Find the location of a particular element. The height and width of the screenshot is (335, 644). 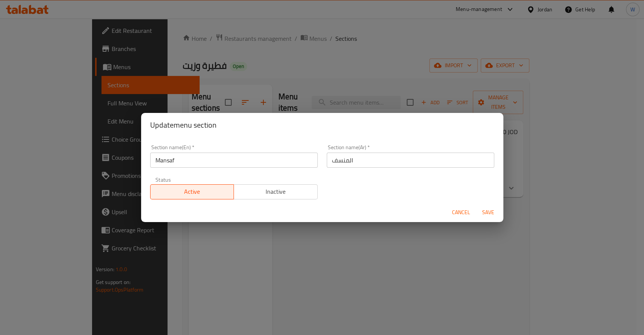

span: Inactive is located at coordinates (276, 191).